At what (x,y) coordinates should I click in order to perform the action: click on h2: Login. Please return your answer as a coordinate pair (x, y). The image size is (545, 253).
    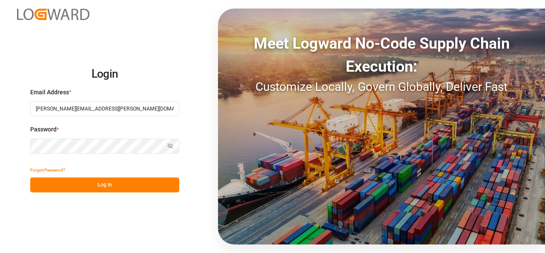
    Looking at the image, I should click on (105, 74).